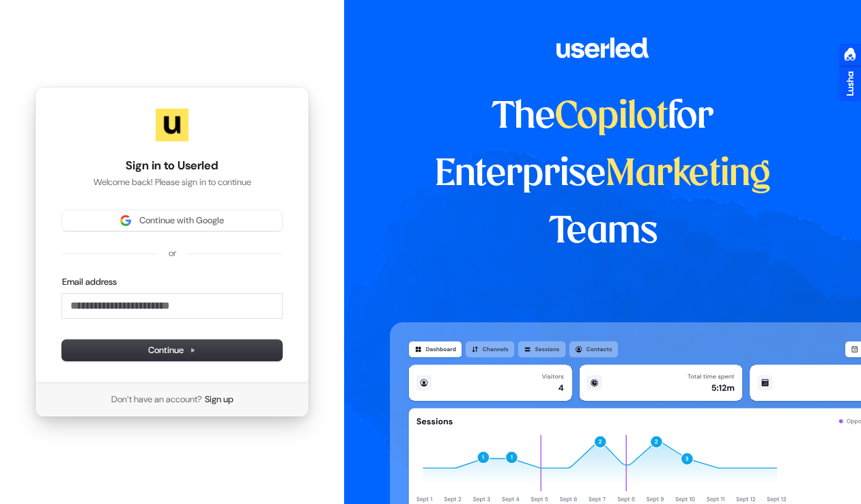 This screenshot has width=861, height=504. What do you see at coordinates (172, 182) in the screenshot?
I see `p: Welcome back! Please sign in to continue` at bounding box center [172, 182].